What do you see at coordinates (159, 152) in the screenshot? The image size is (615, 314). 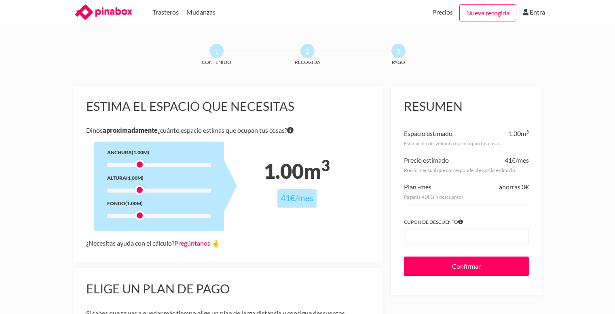 I see `div: Anchura` at bounding box center [159, 152].